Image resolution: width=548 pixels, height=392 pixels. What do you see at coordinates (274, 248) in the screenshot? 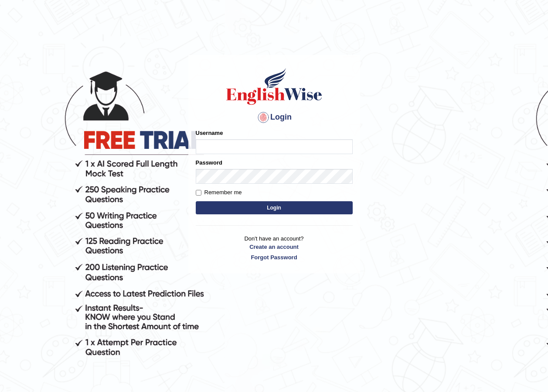
I see `p: Don't have an account?` at bounding box center [274, 248].